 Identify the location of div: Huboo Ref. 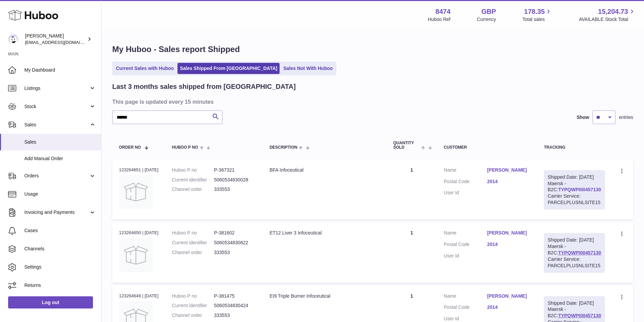
(439, 19).